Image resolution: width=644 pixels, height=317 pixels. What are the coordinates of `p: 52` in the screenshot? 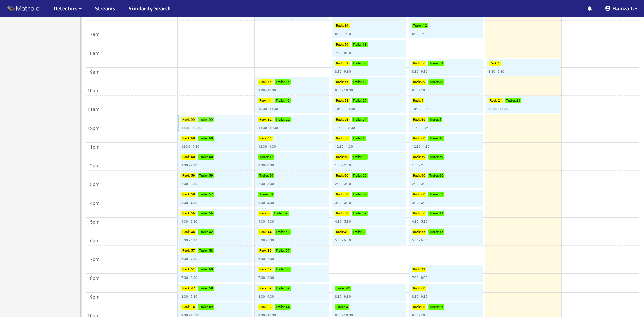 It's located at (442, 194).